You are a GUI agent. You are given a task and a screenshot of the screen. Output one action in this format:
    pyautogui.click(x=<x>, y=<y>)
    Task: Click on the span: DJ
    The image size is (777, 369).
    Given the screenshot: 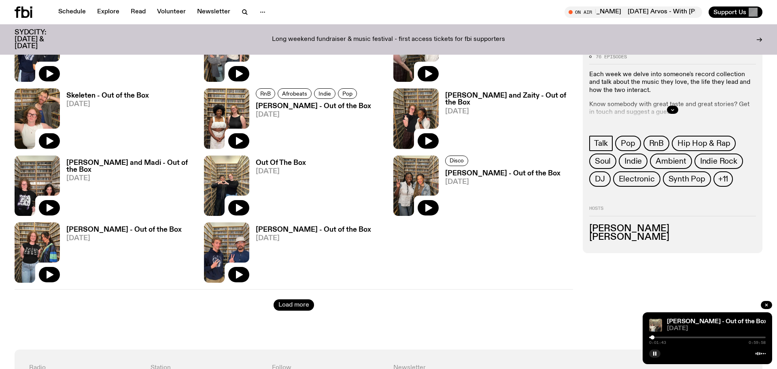 What is the action you would take?
    pyautogui.click(x=600, y=179)
    